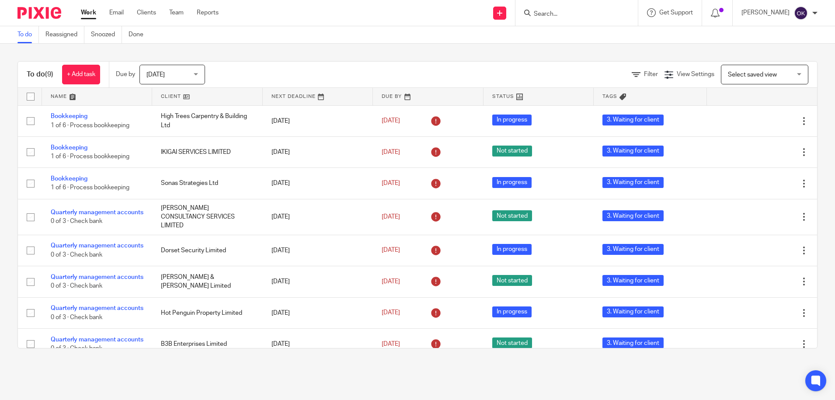  I want to click on a: Work, so click(88, 13).